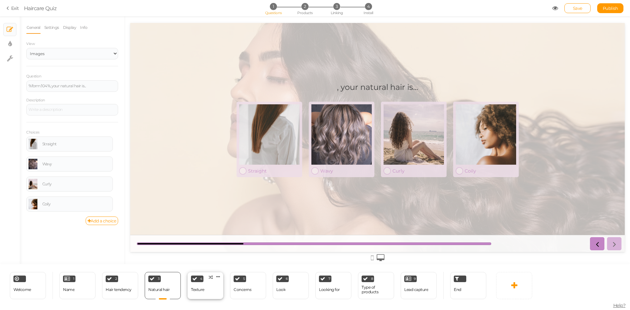  What do you see at coordinates (77, 285) in the screenshot?
I see `div: 1 Name` at bounding box center [77, 285].